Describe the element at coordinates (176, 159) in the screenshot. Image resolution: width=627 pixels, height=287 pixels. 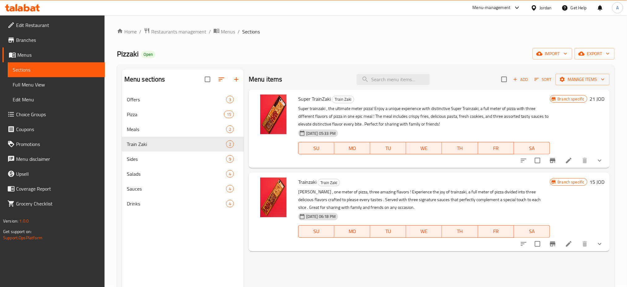
I see `span: Sides` at that location.